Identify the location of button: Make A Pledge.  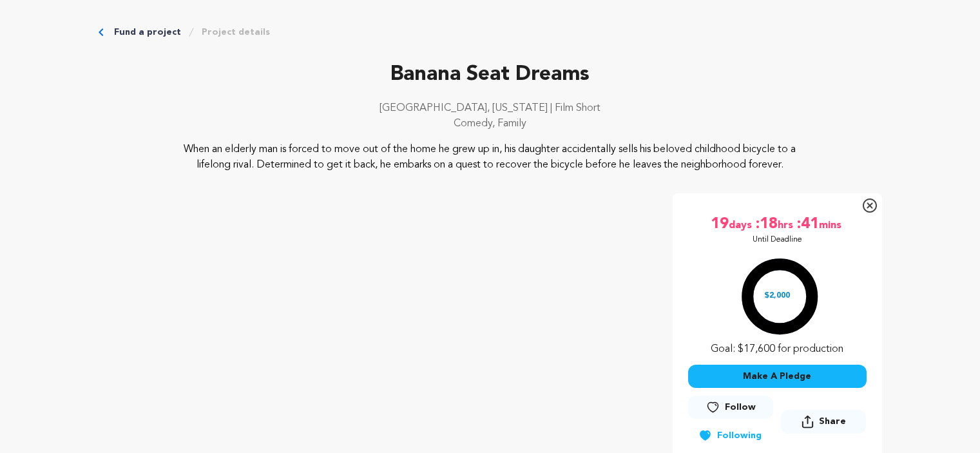
(776, 377).